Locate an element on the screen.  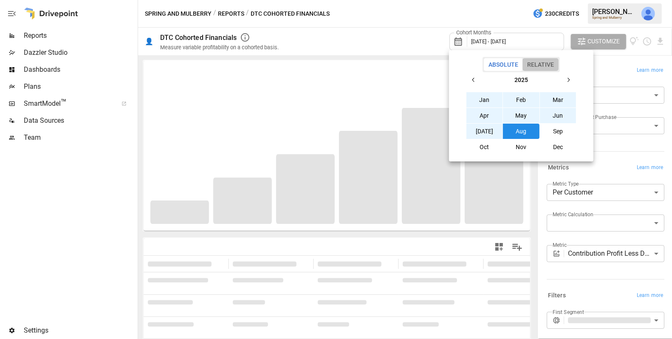
button: Oct is located at coordinates (484, 147).